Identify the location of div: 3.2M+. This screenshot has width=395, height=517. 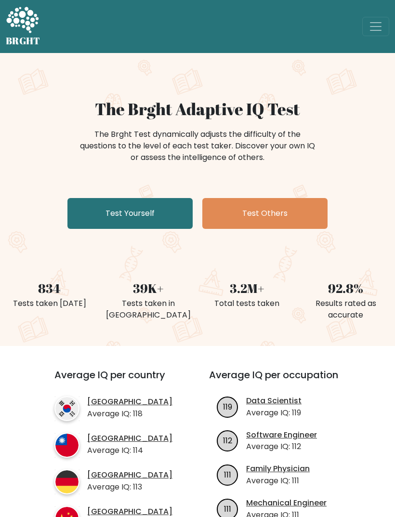
(247, 288).